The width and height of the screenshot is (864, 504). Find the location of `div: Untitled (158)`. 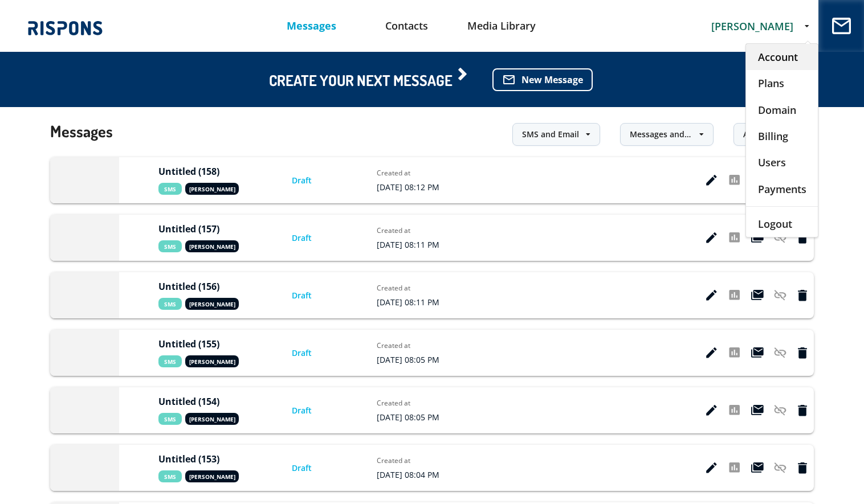

div: Untitled (158) is located at coordinates (205, 172).